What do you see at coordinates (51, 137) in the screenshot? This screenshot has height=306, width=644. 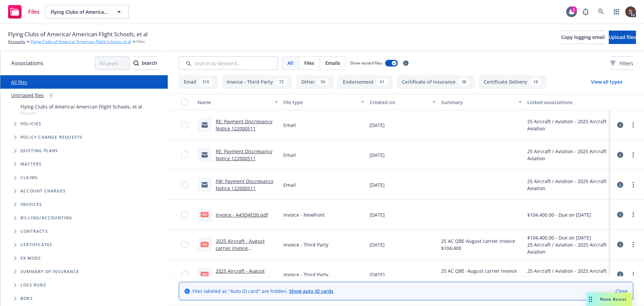 I see `span: Policy change requests` at bounding box center [51, 137].